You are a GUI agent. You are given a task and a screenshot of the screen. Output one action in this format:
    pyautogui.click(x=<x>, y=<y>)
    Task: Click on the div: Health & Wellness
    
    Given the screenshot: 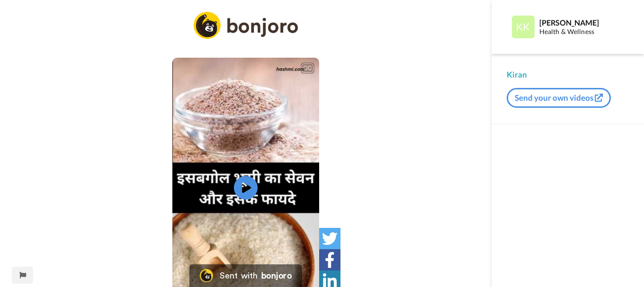 What is the action you would take?
    pyautogui.click(x=584, y=31)
    